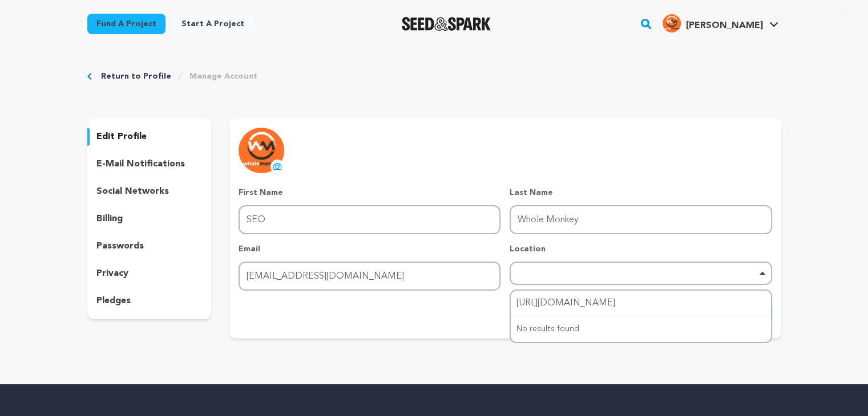 This screenshot has width=868, height=416. Describe the element at coordinates (446, 24) in the screenshot. I see `a: Seed&Spark Homepage` at that location.